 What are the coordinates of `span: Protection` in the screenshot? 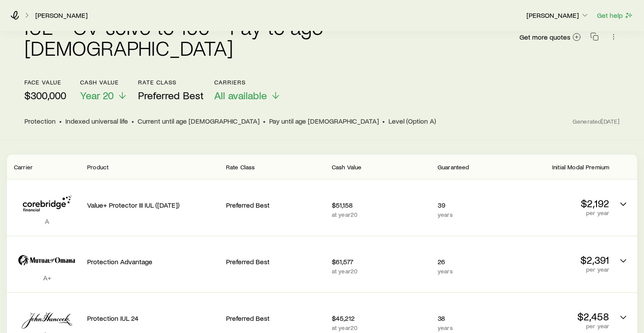 It's located at (40, 121).